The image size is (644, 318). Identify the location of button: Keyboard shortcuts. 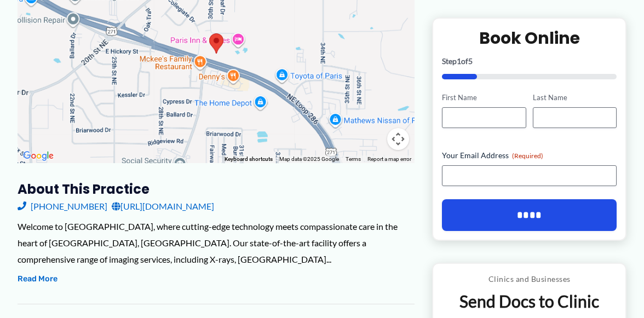
(249, 160).